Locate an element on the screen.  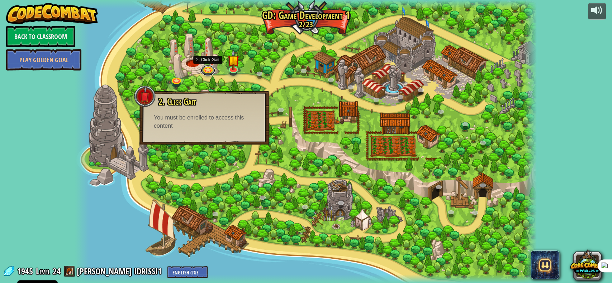
img: CodeCombat - Learn how to code by playing a game is located at coordinates (52, 14).